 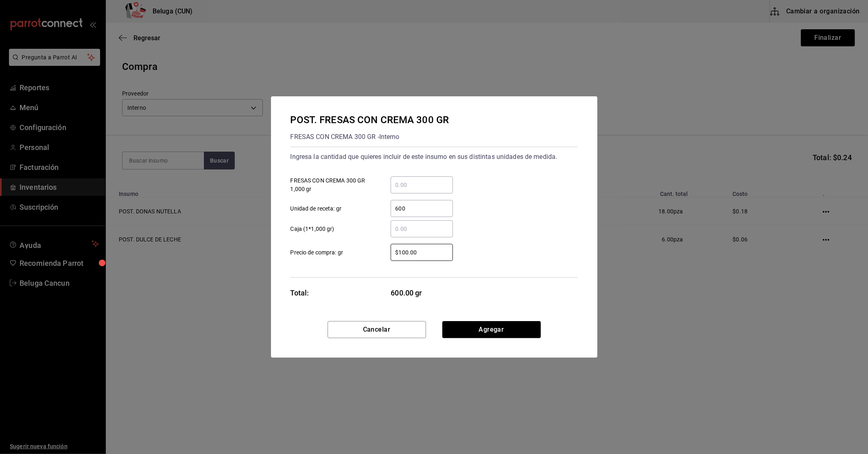 I want to click on div: POST. FRESAS CON CREMA 300 GR, so click(x=369, y=120).